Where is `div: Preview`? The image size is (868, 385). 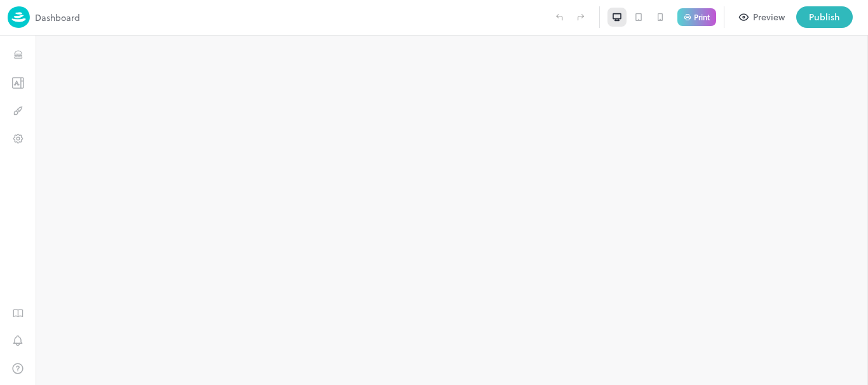
div: Preview is located at coordinates (768, 17).